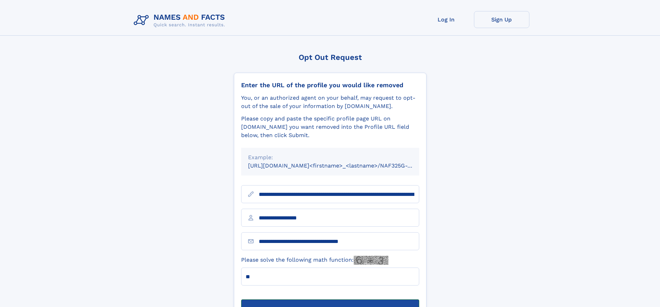 This screenshot has width=660, height=307. Describe the element at coordinates (330, 158) in the screenshot. I see `div: Example:` at that location.